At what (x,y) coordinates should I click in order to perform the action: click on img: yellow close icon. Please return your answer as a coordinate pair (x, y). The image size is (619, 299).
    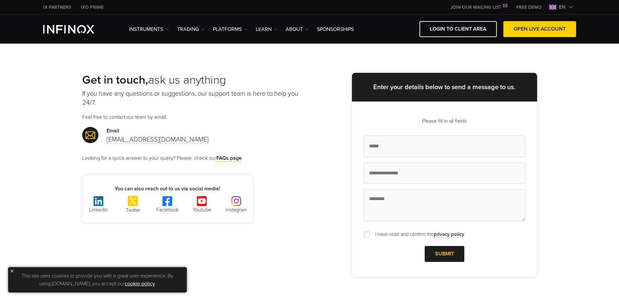
    Looking at the image, I should click on (12, 271).